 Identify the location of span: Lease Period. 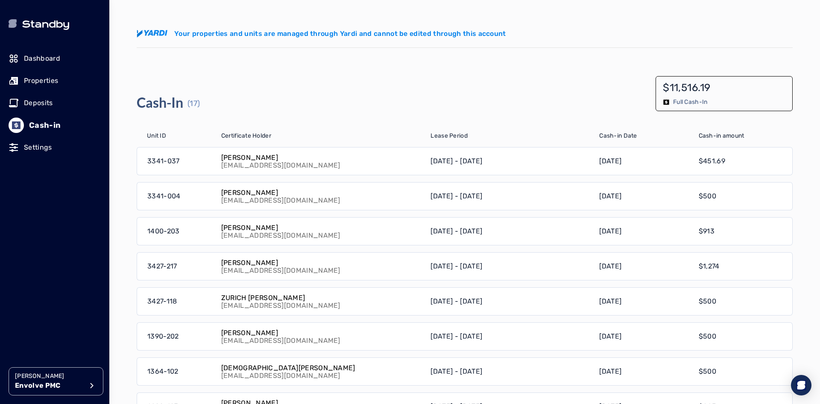
(449, 136).